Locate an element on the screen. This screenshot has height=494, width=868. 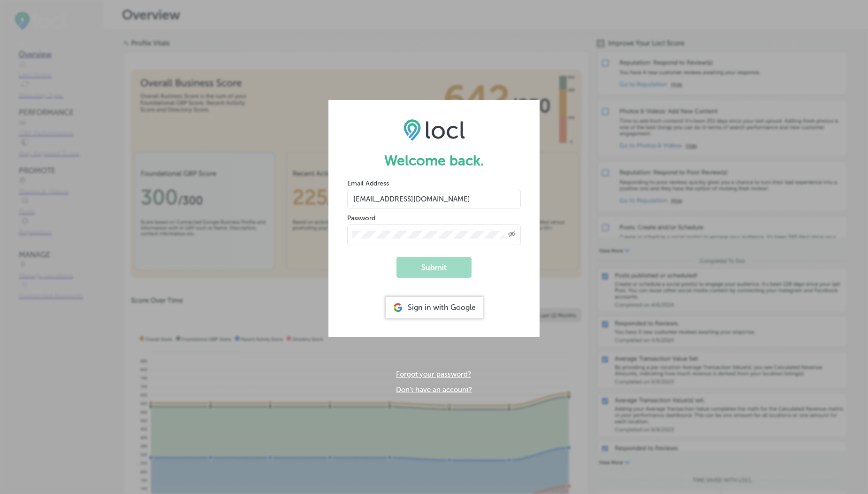
label: Email Address is located at coordinates (368, 183).